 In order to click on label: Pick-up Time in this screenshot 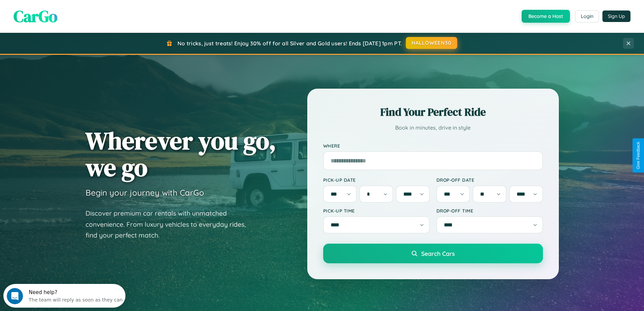, I will do `click(376, 210)`.